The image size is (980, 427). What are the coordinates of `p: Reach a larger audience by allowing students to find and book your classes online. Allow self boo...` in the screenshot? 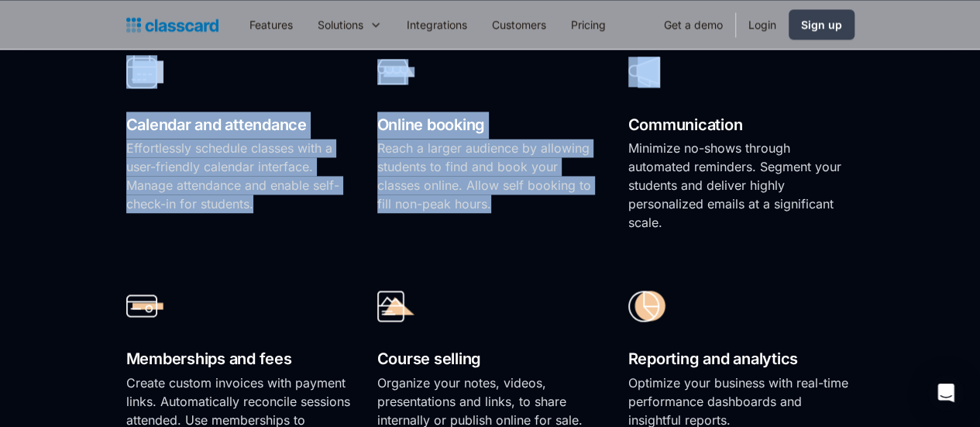 It's located at (490, 176).